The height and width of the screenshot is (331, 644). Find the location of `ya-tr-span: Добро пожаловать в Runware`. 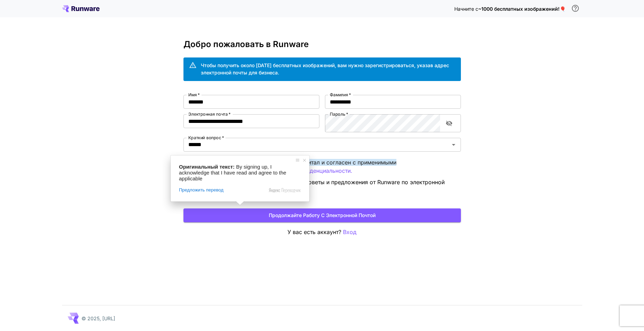

ya-tr-span: Добро пожаловать в Runware is located at coordinates (246, 44).